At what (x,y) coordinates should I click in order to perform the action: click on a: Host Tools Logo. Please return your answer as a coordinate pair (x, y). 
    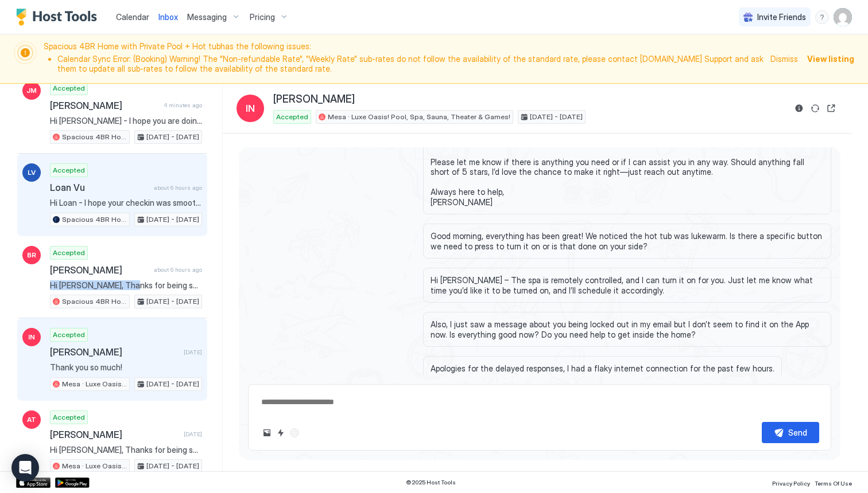
    Looking at the image, I should click on (59, 17).